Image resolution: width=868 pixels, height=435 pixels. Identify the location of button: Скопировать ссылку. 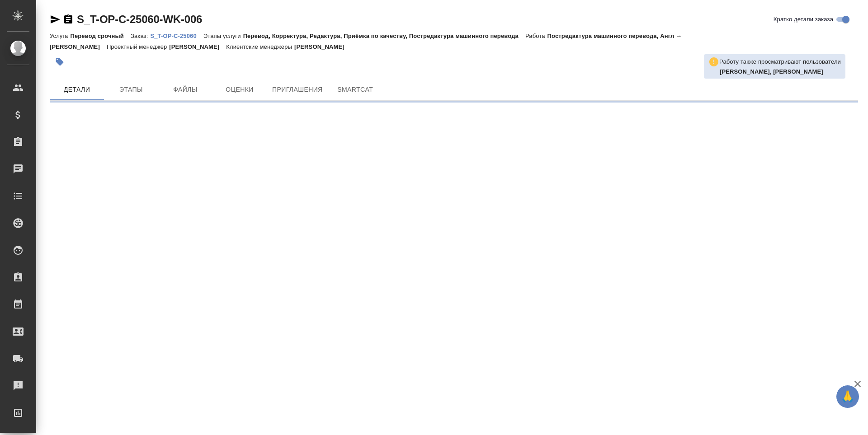
(68, 19).